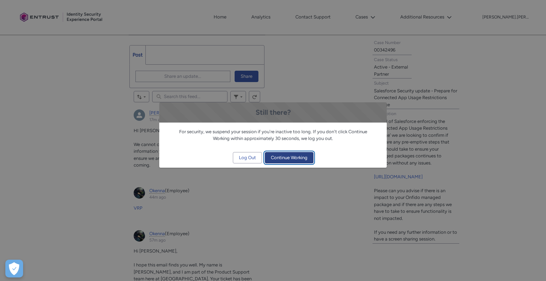 This screenshot has height=281, width=546. I want to click on span: Log Out, so click(248, 158).